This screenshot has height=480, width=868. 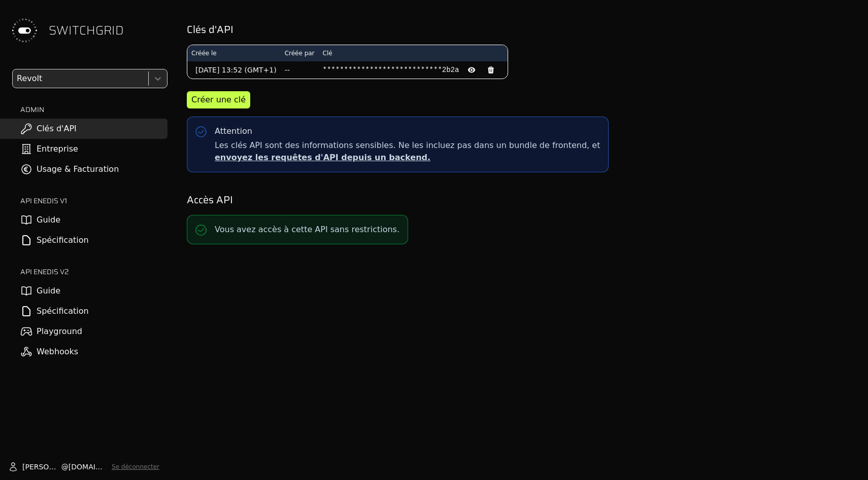 I want to click on h2: API ENEDIS v1, so click(x=94, y=201).